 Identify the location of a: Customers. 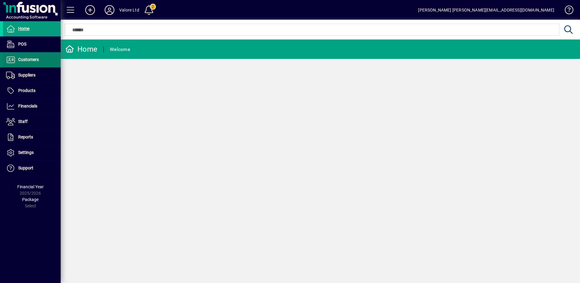
(32, 60).